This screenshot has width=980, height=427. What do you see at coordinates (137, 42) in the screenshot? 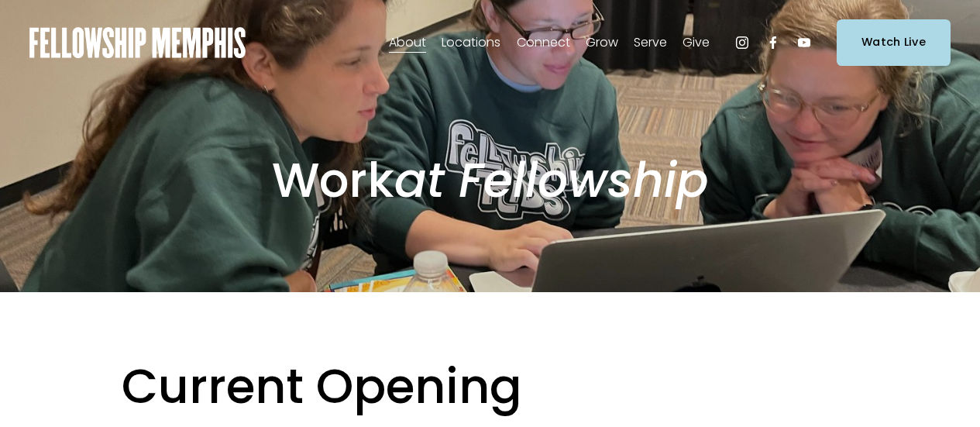
I see `a: Fellowship Memphis` at bounding box center [137, 42].